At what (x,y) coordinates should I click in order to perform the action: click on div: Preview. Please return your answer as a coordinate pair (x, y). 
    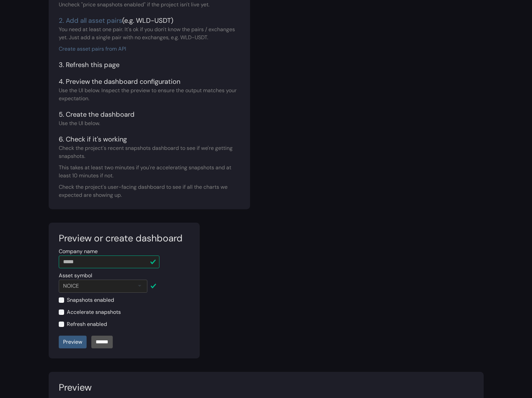
    Looking at the image, I should click on (73, 342).